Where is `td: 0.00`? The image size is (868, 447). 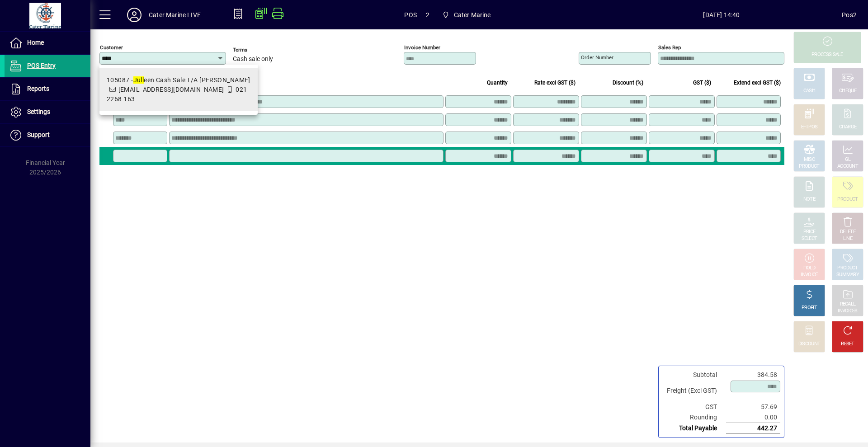 td: 0.00 is located at coordinates (753, 417).